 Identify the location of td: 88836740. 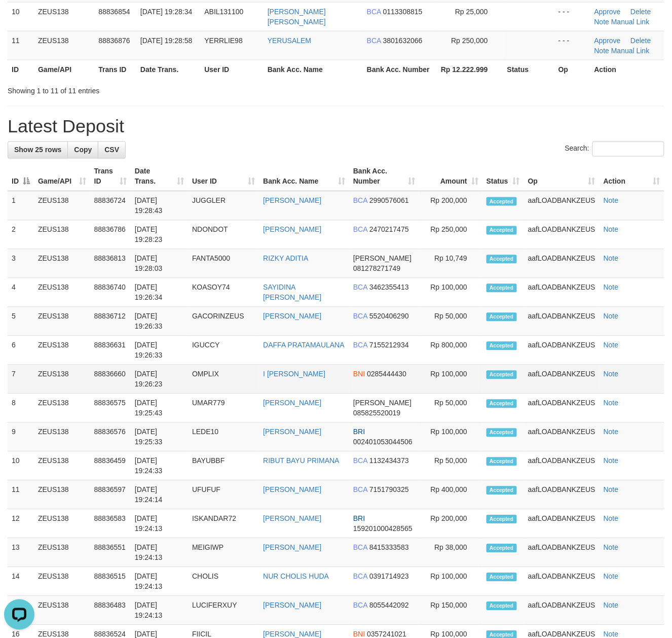
(111, 293).